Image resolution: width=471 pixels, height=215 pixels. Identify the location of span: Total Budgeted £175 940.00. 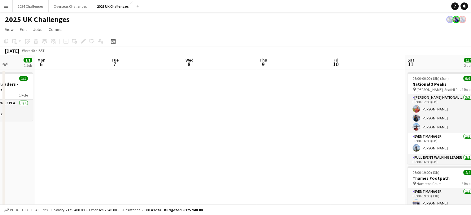
(178, 210).